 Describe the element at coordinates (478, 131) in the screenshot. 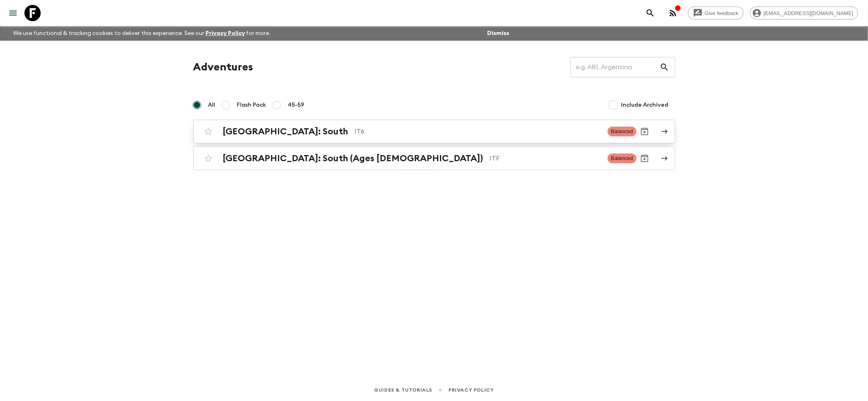

I see `p: IT6` at that location.